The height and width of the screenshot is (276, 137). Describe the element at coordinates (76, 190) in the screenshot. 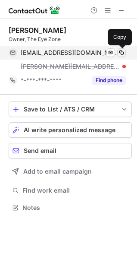

I see `span: Find work email` at that location.